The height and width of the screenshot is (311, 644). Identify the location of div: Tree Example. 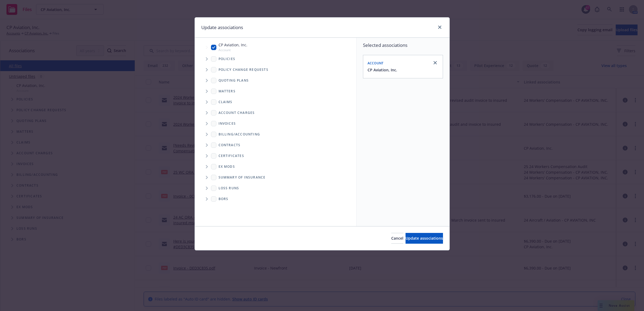
(275, 85).